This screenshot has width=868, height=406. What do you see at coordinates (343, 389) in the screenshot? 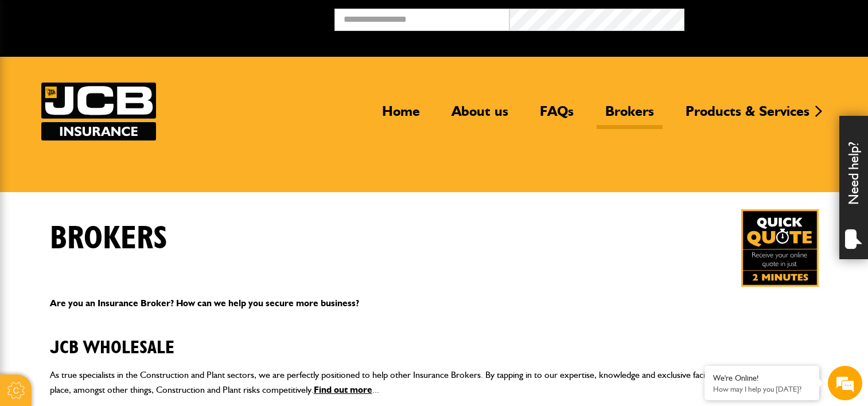
I see `a: Find out more` at bounding box center [343, 389].